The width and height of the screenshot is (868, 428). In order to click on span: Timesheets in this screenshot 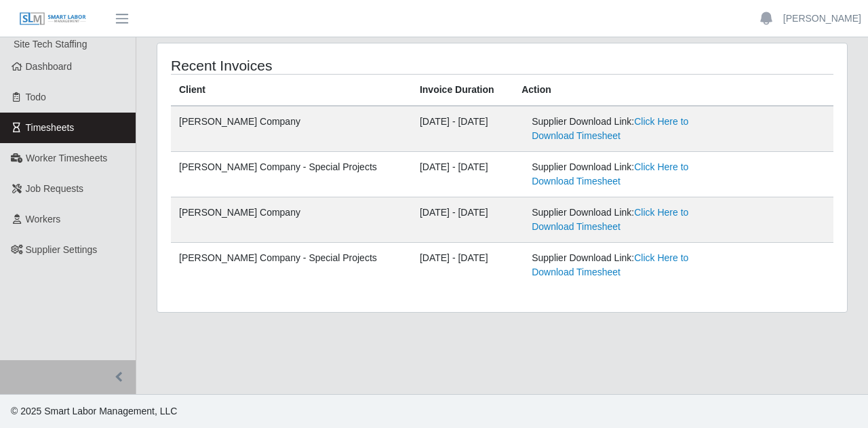, I will do `click(50, 127)`.